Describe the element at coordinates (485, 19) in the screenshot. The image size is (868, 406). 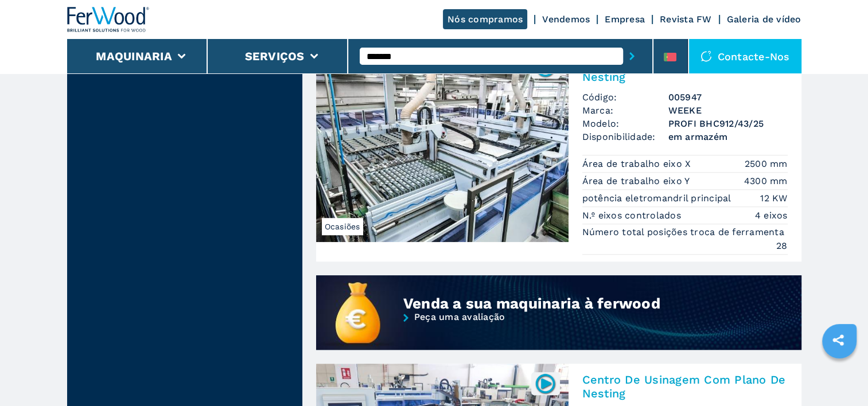
I see `a: Nós compramos` at that location.